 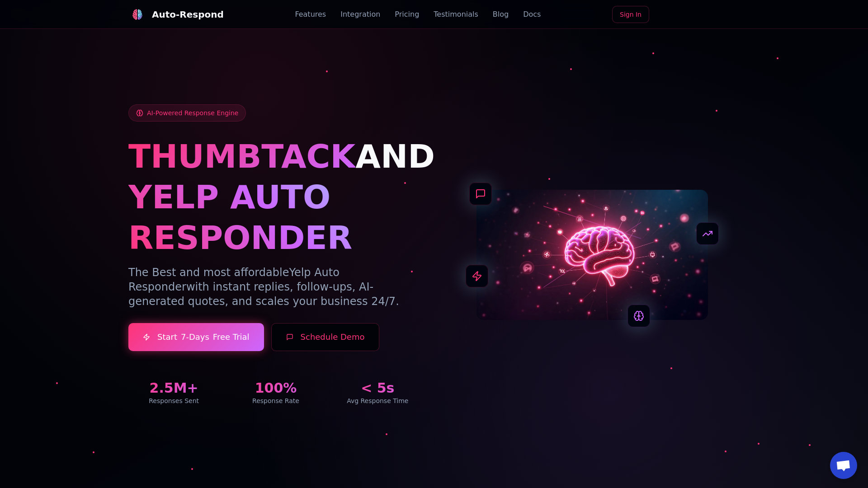 I want to click on div: Open chat, so click(x=844, y=465).